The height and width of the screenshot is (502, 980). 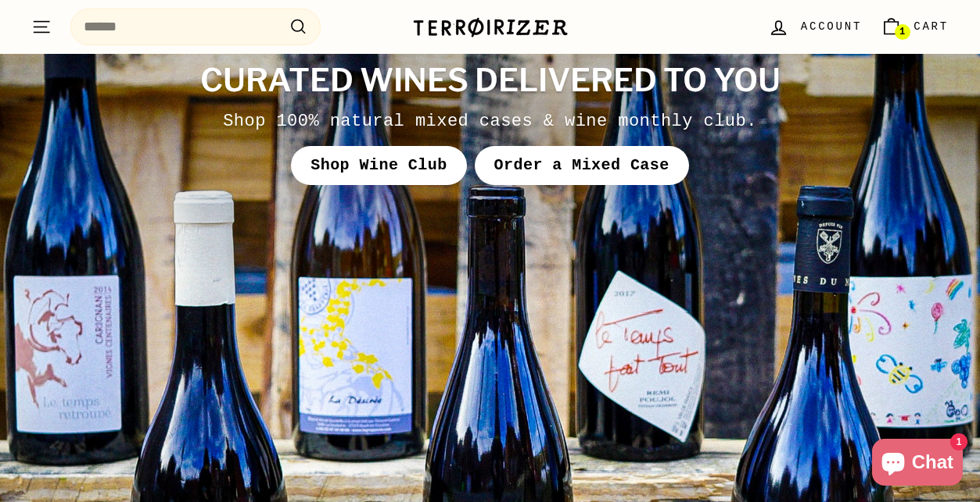 I want to click on inbox-online-store-chat: Shopify online store chat, so click(x=917, y=464).